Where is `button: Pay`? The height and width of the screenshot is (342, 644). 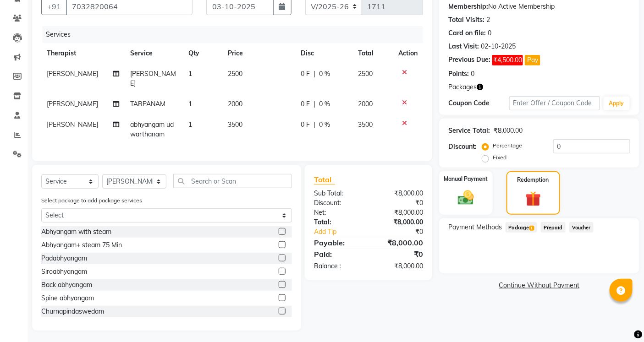
button: Pay is located at coordinates (533, 60).